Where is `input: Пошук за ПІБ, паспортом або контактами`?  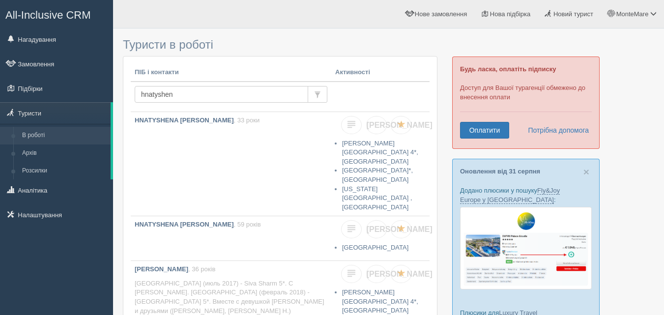
input: Пошук за ПІБ, паспортом або контактами is located at coordinates (221, 94).